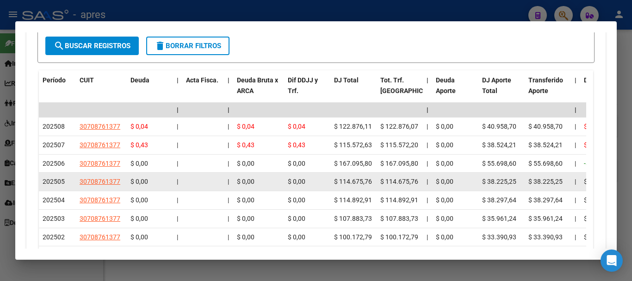  I want to click on span: $ 115.572,20, so click(399, 145).